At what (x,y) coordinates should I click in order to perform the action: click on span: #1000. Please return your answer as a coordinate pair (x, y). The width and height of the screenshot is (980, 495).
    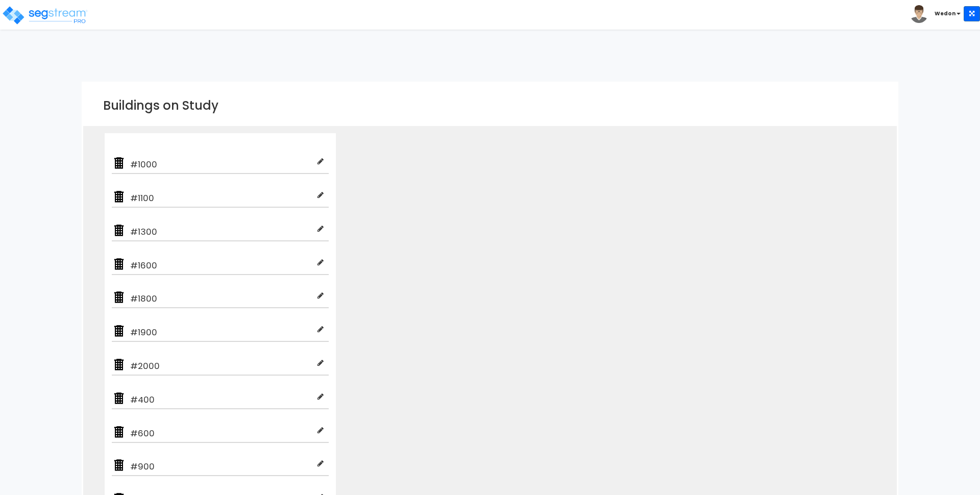
    Looking at the image, I should click on (222, 164).